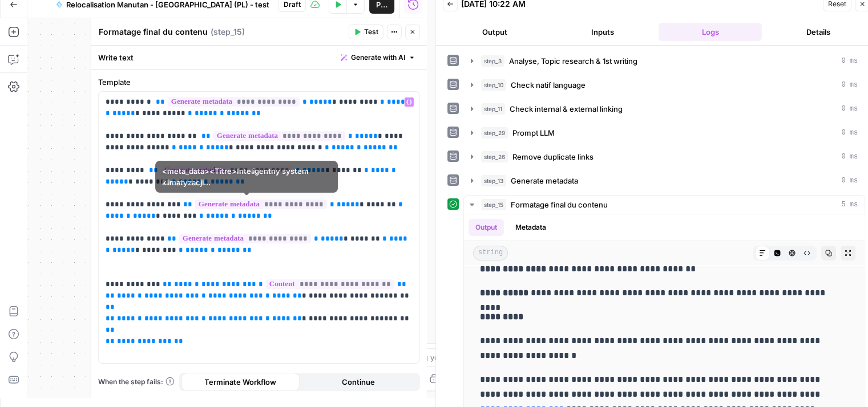 This screenshot has width=868, height=407. I want to click on span: string, so click(490, 253).